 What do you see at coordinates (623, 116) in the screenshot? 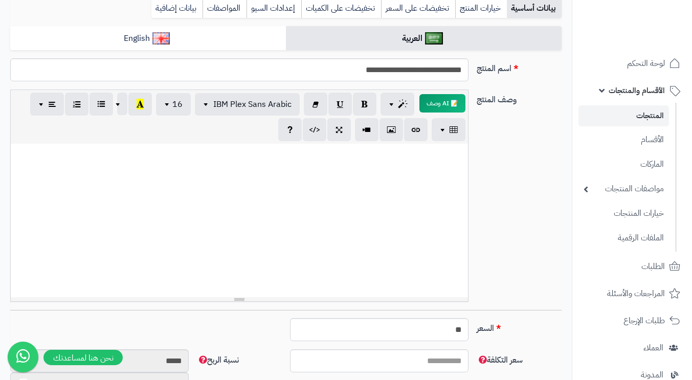
I see `a: المنتجات` at bounding box center [623, 116].